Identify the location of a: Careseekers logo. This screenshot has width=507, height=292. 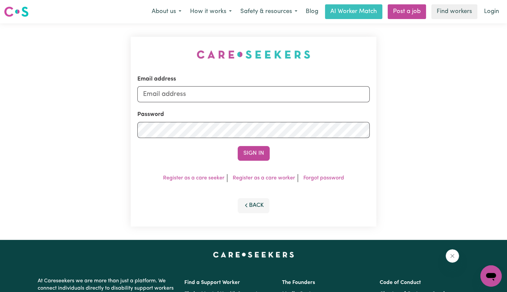
(16, 12).